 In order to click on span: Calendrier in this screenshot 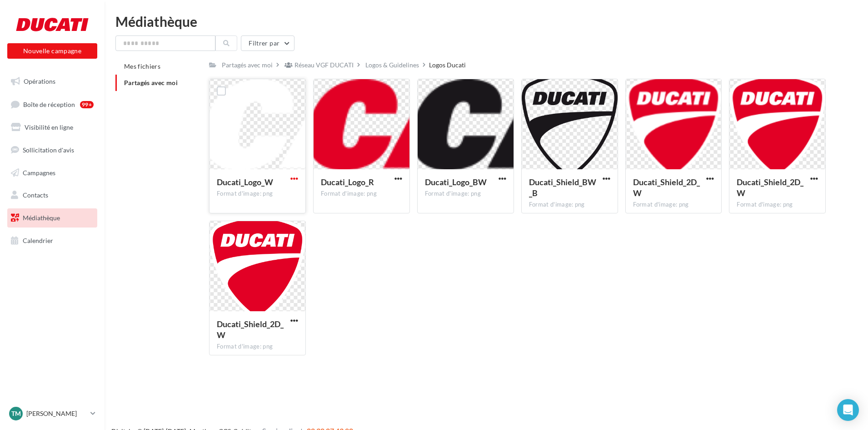, I will do `click(38, 240)`.